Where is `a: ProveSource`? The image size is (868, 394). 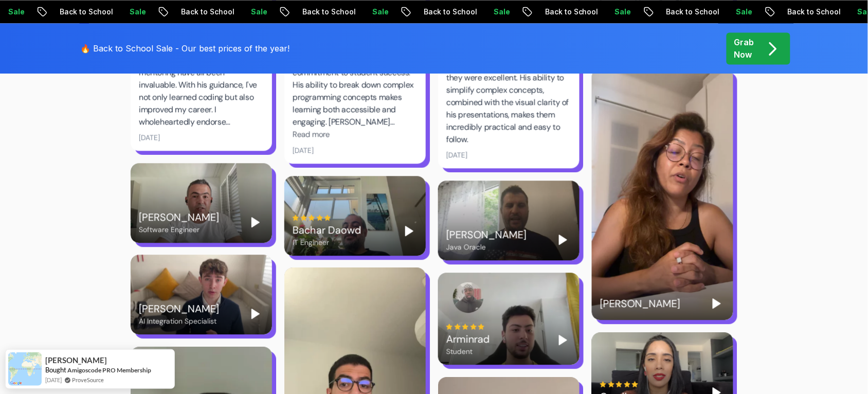
a: ProveSource is located at coordinates (88, 380).